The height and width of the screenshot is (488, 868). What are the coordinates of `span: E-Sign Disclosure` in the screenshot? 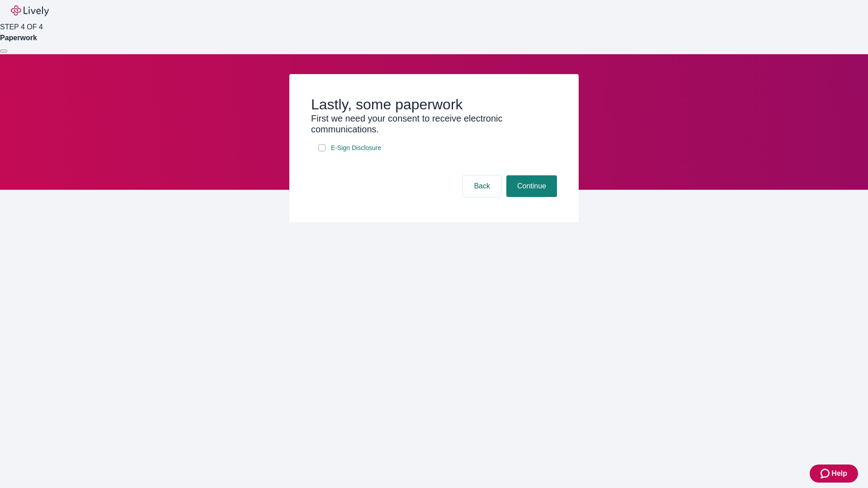 It's located at (356, 148).